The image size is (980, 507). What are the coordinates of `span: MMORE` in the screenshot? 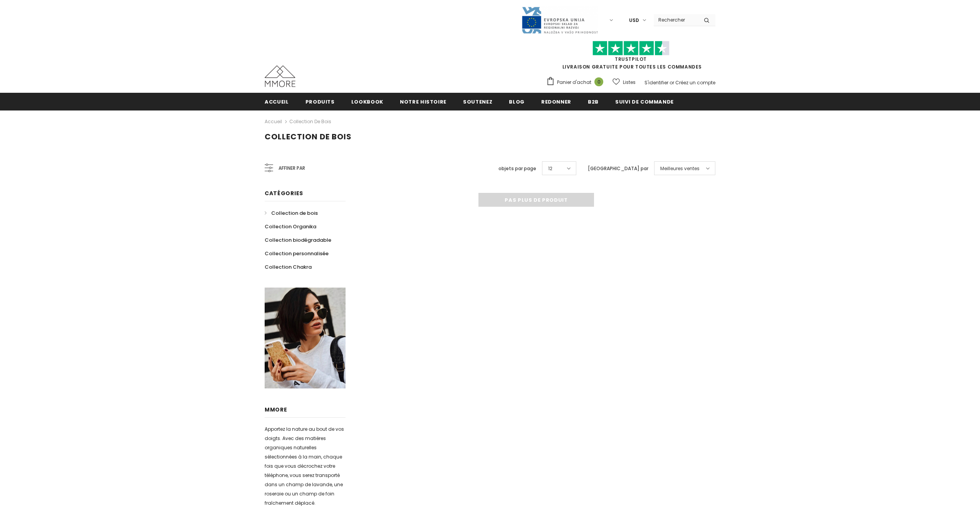 It's located at (276, 410).